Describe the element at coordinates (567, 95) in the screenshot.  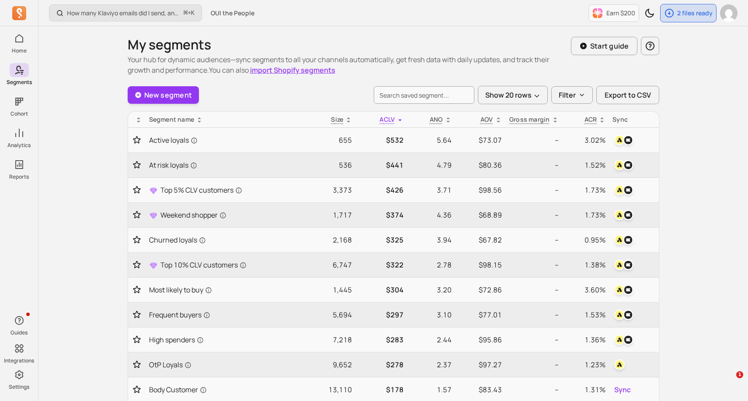
I see `p: Filter` at that location.